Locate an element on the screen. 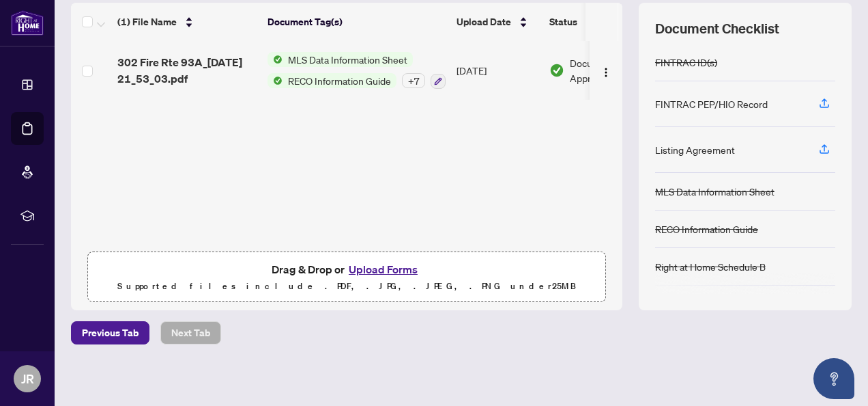 This screenshot has width=868, height=406. p: Supported files include .PDF, .JPG, .JPEG, .PNG under 25 MB is located at coordinates (347, 287).